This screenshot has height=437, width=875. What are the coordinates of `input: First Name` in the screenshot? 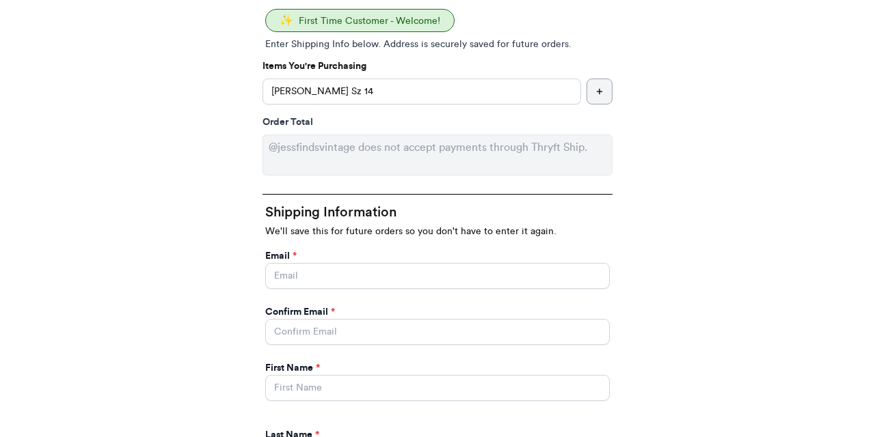 It's located at (437, 388).